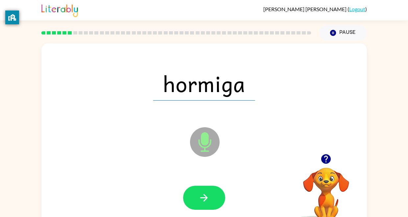 This screenshot has height=217, width=408. What do you see at coordinates (357, 9) in the screenshot?
I see `a: Logout` at bounding box center [357, 9].